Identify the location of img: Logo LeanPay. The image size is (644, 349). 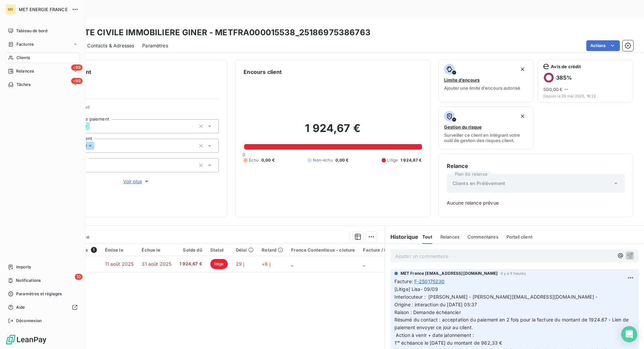
(26, 340).